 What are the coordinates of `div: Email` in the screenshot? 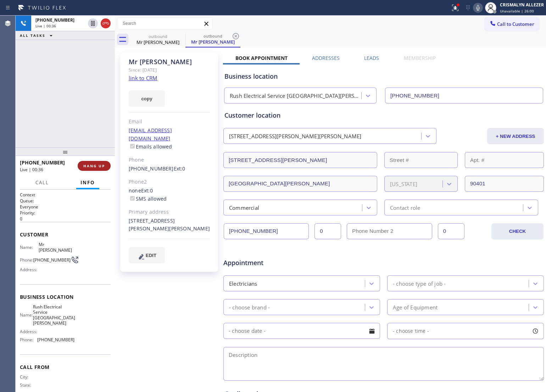 It's located at (169, 121).